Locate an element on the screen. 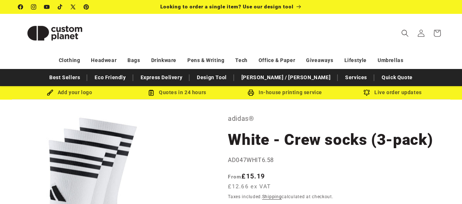 The width and height of the screenshot is (462, 204). a: Giveaways is located at coordinates (320, 60).